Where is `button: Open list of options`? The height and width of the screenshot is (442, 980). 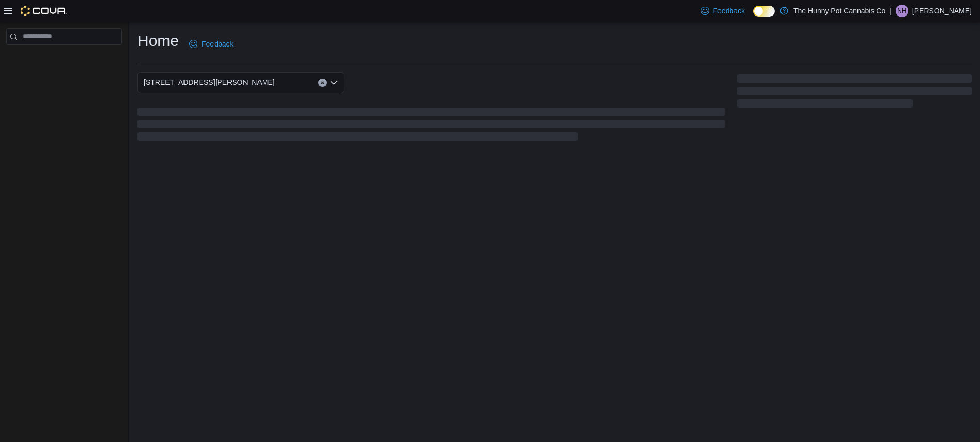
button: Open list of options is located at coordinates (334, 83).